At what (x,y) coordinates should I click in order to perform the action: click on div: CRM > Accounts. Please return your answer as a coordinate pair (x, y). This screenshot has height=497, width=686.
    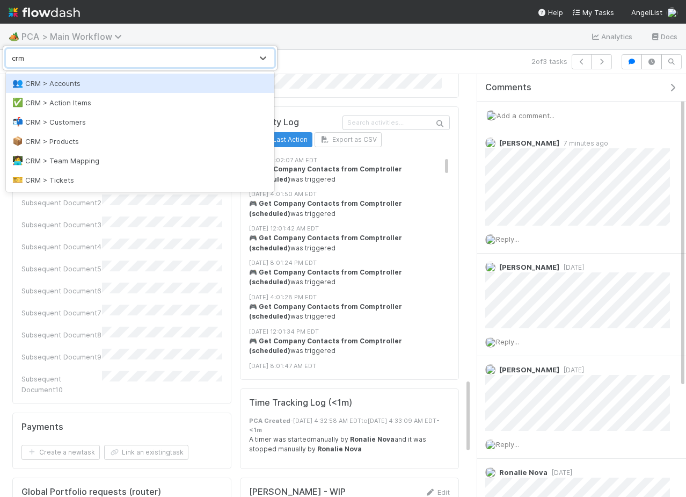
    Looking at the image, I should click on (140, 83).